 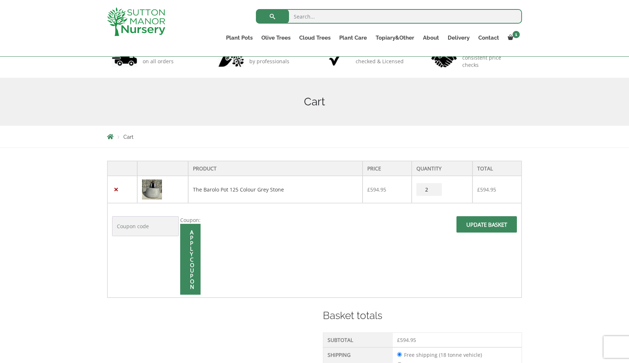 I want to click on nav: Breadcrumbs, so click(x=314, y=137).